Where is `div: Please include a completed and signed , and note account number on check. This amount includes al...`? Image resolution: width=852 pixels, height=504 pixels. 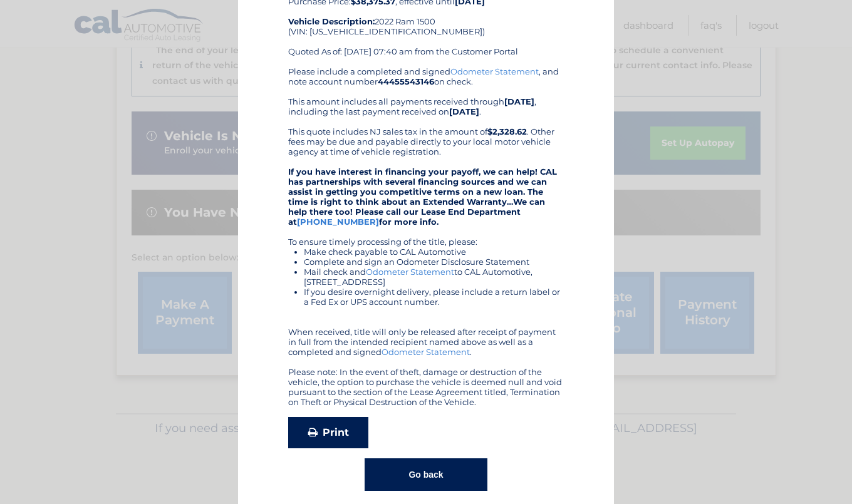
div: Please include a completed and signed , and note account number on check. This amount includes al... is located at coordinates (426, 237).